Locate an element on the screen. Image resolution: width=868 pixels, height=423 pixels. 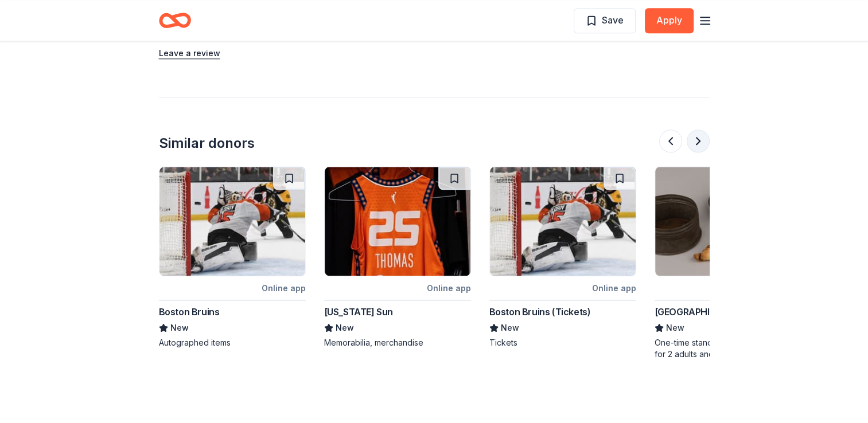
div: Tickets is located at coordinates (563, 343).